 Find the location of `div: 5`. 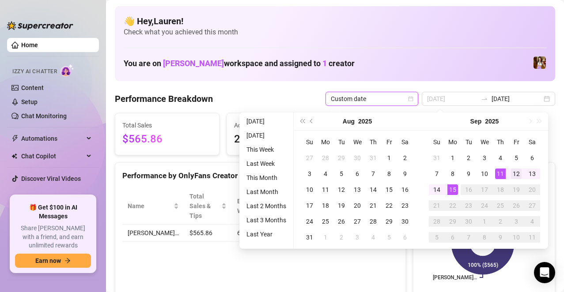

div: 5 is located at coordinates (389, 237).